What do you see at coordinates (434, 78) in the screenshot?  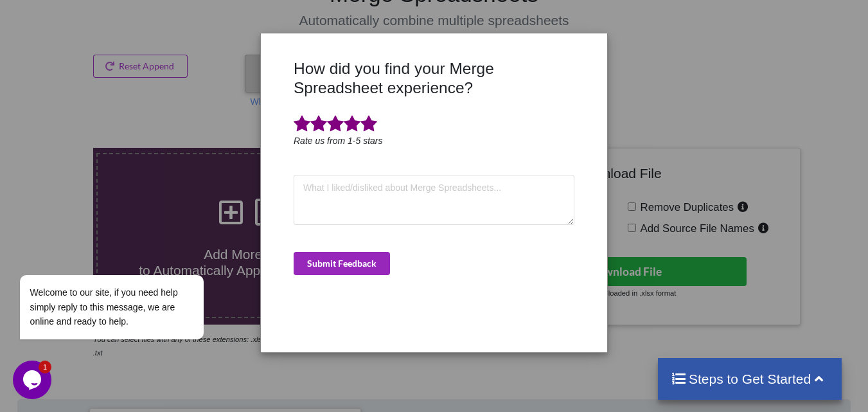 I see `h3: How did you find your Merge Spreadsheet experience?` at bounding box center [434, 78].